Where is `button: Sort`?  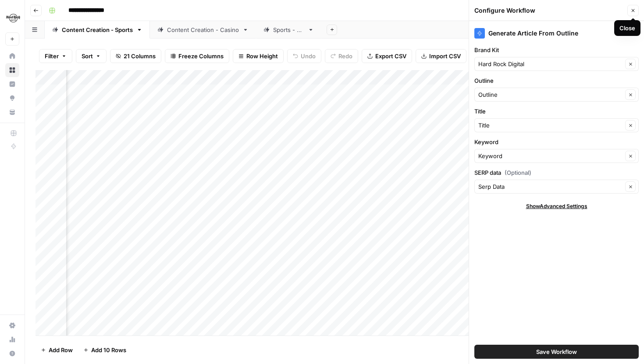 button: Sort is located at coordinates (91, 56).